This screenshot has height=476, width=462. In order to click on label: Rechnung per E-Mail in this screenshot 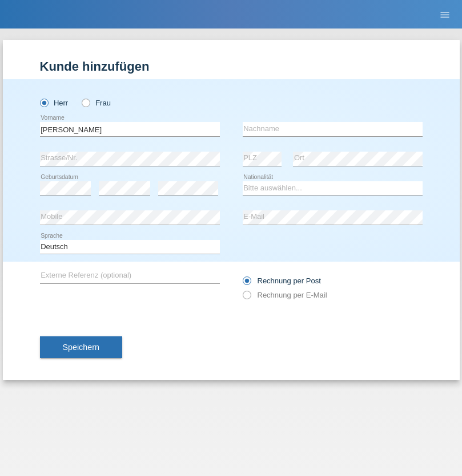, I will do `click(285, 295)`.